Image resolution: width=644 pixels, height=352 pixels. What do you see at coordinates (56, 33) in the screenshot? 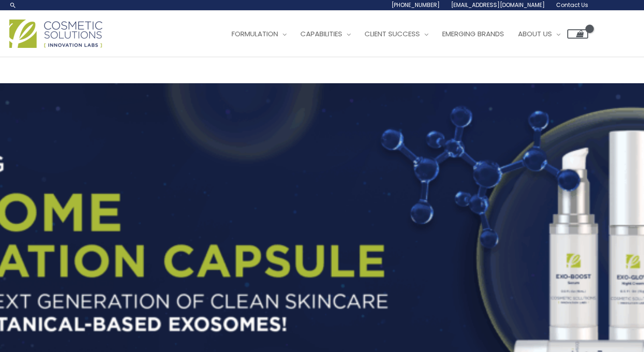
I see `img: Cosmetic Solutions Logo` at bounding box center [56, 33].